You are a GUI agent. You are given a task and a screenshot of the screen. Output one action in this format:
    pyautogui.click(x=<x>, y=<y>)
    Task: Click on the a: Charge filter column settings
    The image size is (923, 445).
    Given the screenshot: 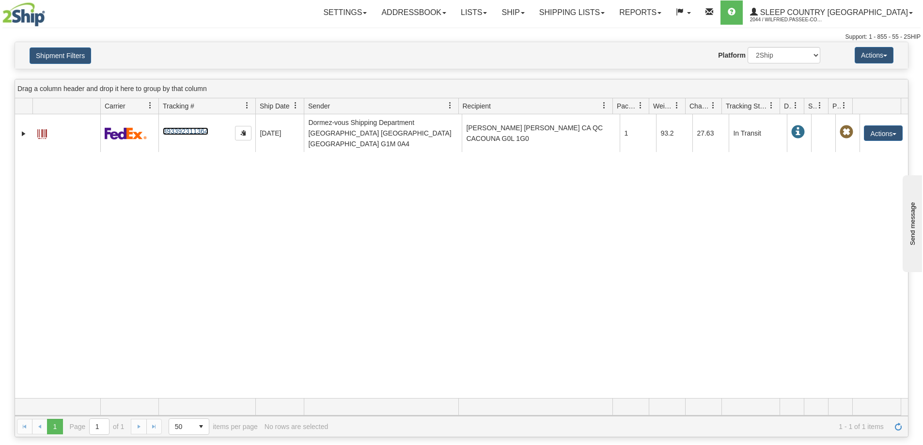 What is the action you would take?
    pyautogui.click(x=714, y=106)
    